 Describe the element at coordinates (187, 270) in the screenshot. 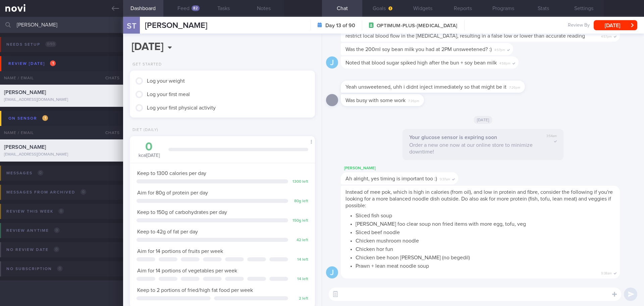

I see `span: Aim for 14 portions of vegetables per week` at that location.